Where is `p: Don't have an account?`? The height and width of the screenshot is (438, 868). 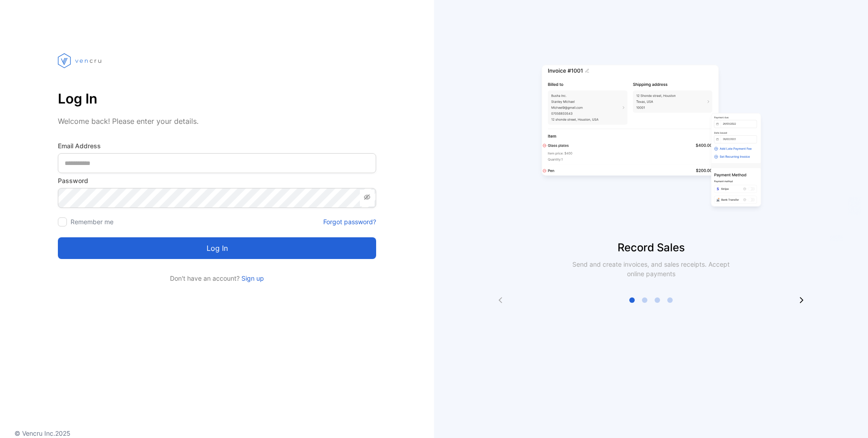 p: Don't have an account? is located at coordinates (217, 278).